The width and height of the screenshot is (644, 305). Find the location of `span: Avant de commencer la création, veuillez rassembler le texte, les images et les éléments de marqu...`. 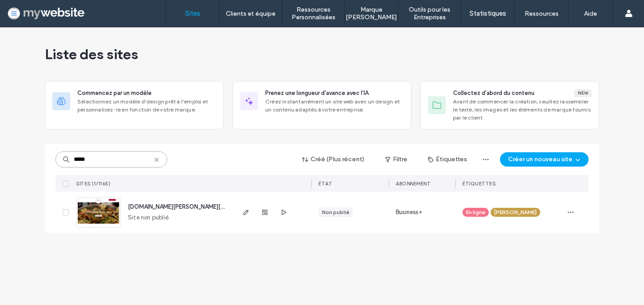

span: Avant de commencer la création, veuillez rassembler le texte, les images et les éléments de marqu... is located at coordinates (522, 110).